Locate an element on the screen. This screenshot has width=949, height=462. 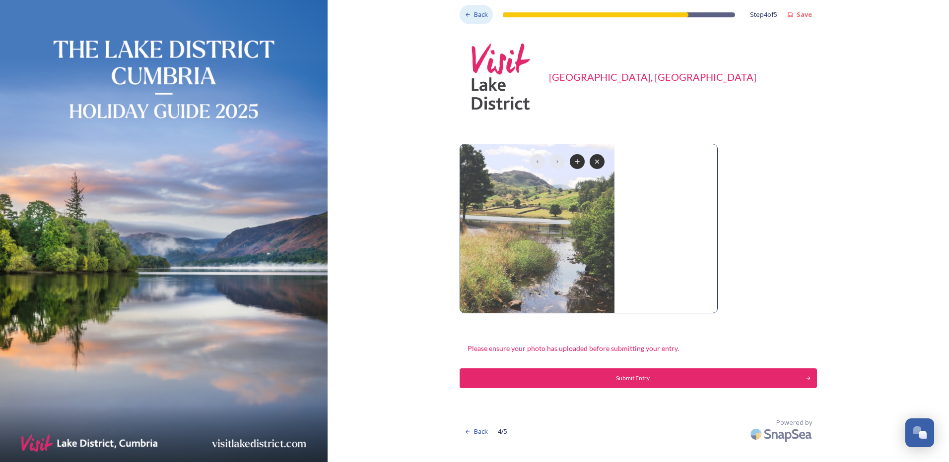
img: Square-VLD-Logo-Pink-Grey.png is located at coordinates (502, 77).